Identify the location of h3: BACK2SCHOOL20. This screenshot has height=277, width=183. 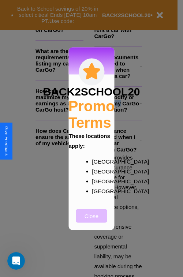
(91, 92).